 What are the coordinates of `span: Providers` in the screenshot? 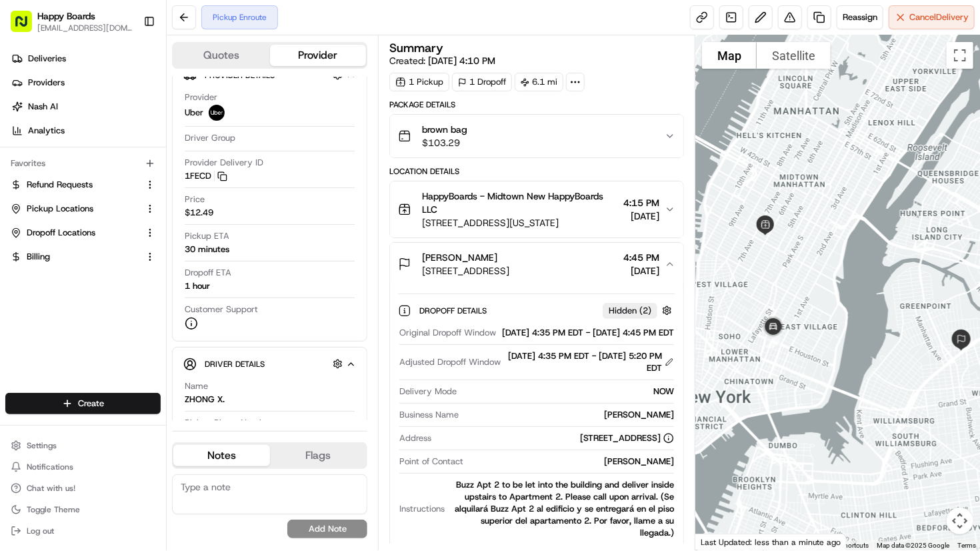 It's located at (46, 82).